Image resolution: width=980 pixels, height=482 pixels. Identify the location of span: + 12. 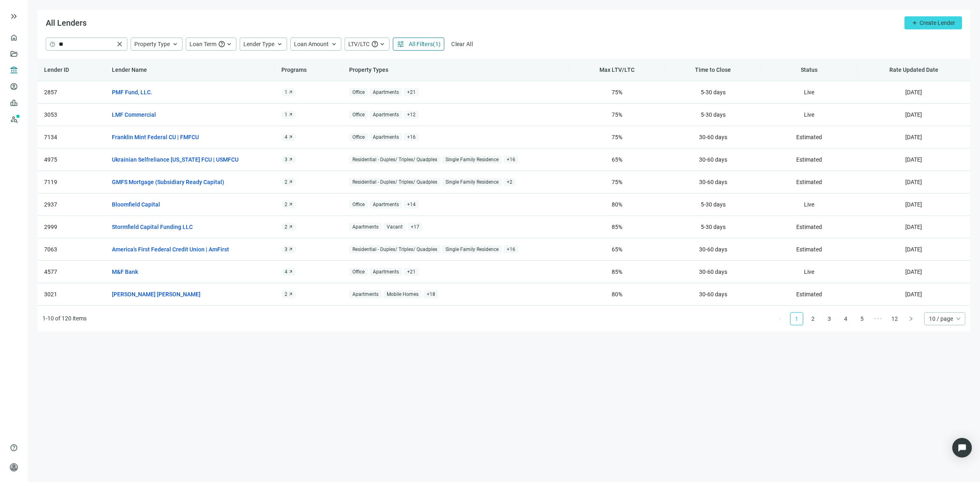
(411, 115).